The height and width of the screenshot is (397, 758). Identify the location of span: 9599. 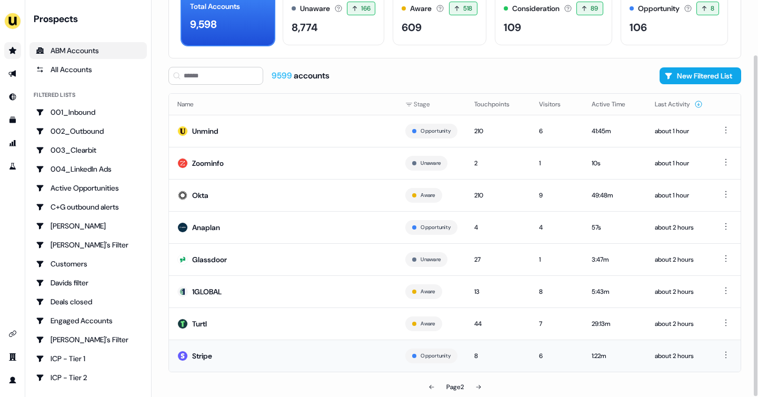
(283, 75).